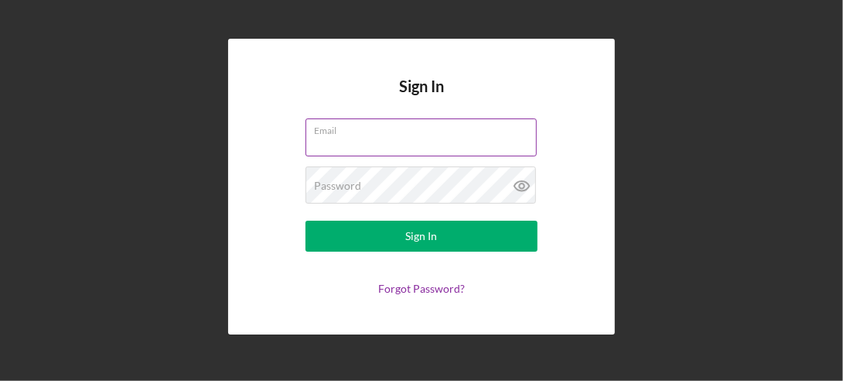 Image resolution: width=843 pixels, height=381 pixels. I want to click on div: Sign In, so click(422, 236).